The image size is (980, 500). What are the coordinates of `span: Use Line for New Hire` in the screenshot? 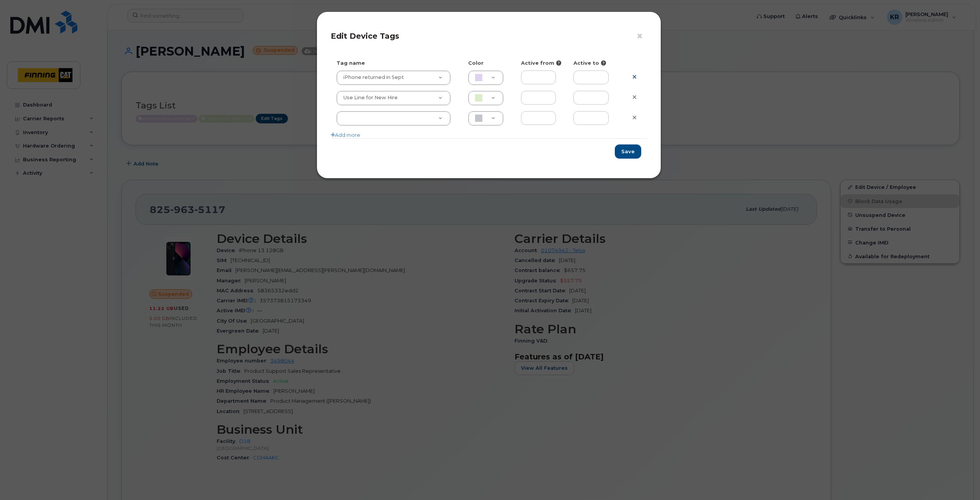 It's located at (369, 98).